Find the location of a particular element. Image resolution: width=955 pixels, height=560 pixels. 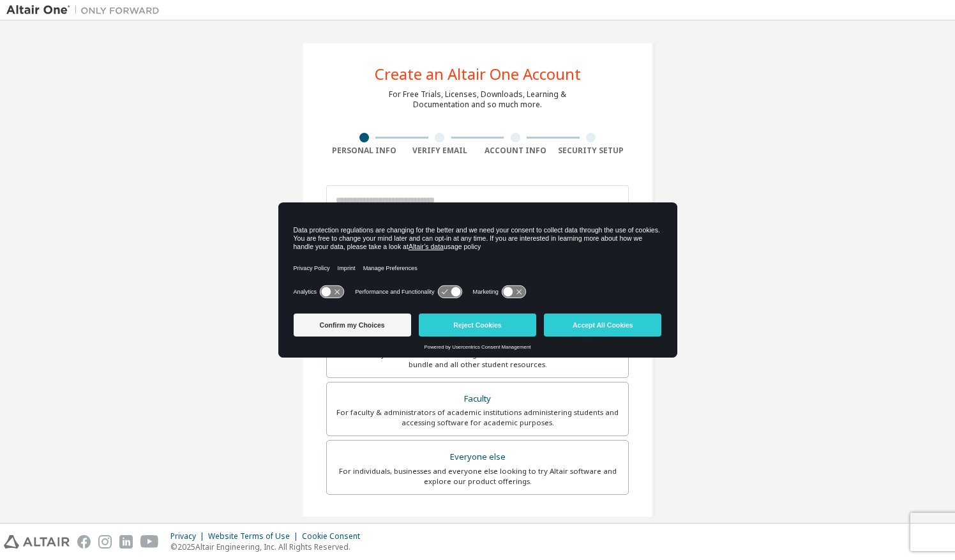

div: Create an Altair One Account is located at coordinates (478, 74).